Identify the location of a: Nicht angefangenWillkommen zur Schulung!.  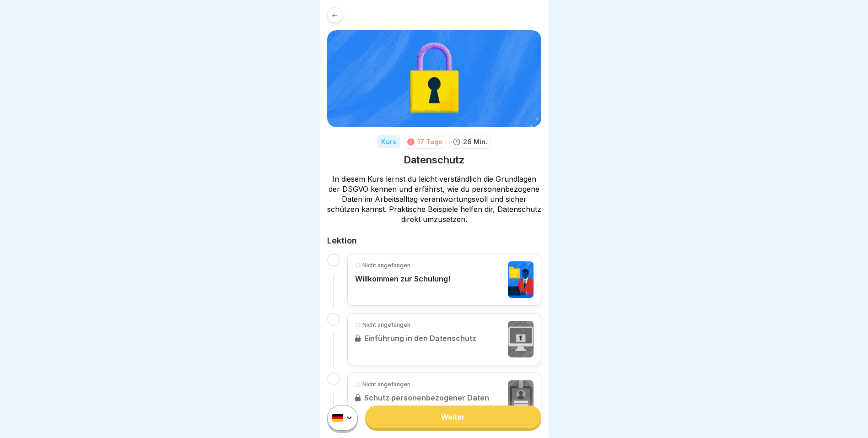
(444, 280).